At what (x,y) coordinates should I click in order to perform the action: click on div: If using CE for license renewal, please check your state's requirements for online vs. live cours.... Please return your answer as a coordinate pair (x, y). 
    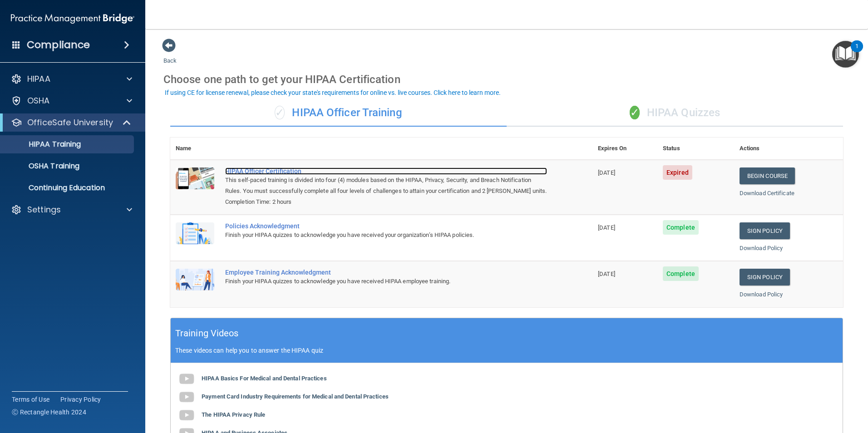
    Looking at the image, I should click on (333, 92).